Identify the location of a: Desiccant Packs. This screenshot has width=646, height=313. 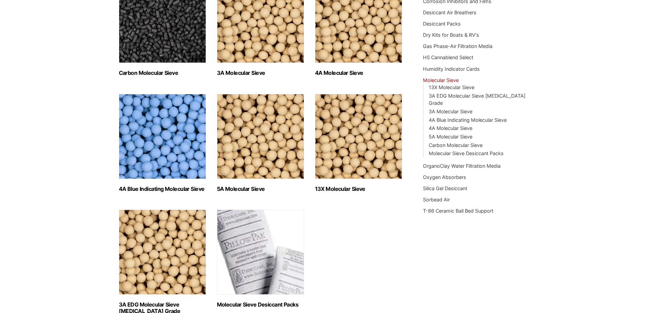
(441, 23).